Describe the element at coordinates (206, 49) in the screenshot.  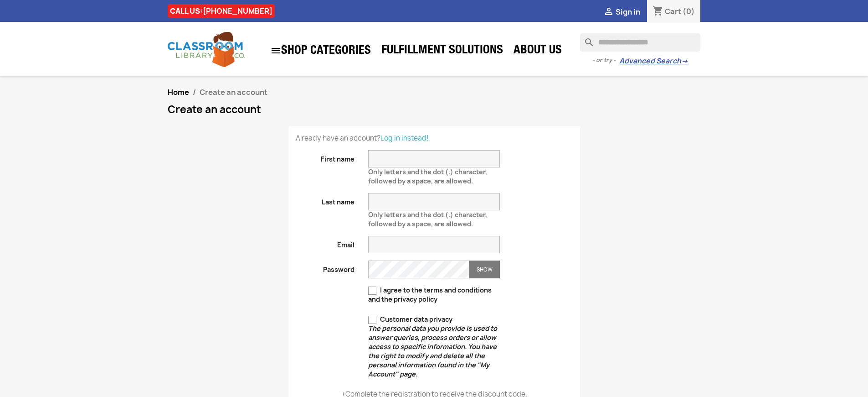
I see `img: Classroom Library Company` at that location.